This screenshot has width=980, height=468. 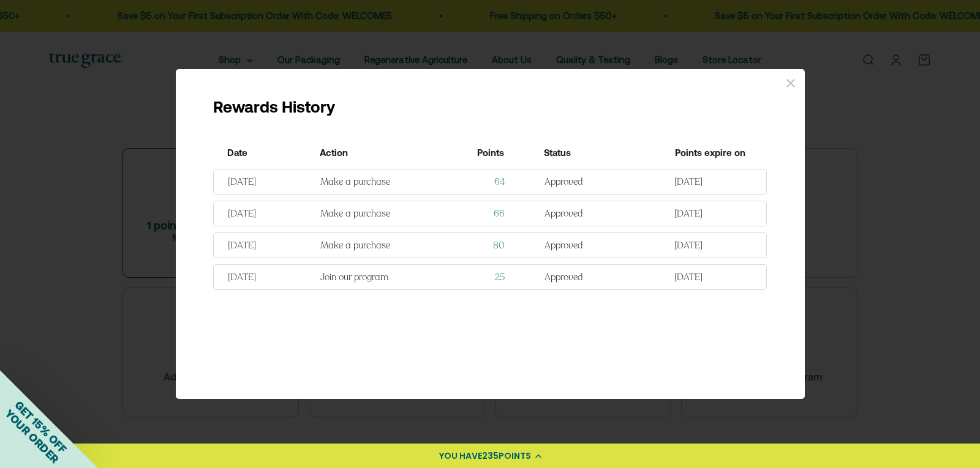 I want to click on div: Points, so click(x=488, y=153).